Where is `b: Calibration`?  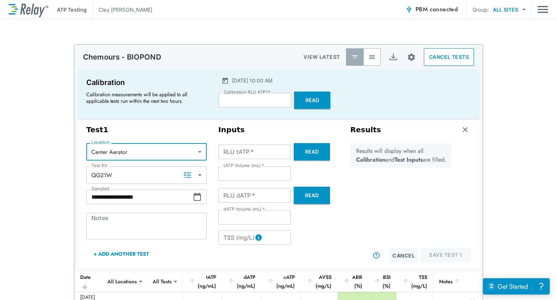 b: Calibration is located at coordinates (371, 159).